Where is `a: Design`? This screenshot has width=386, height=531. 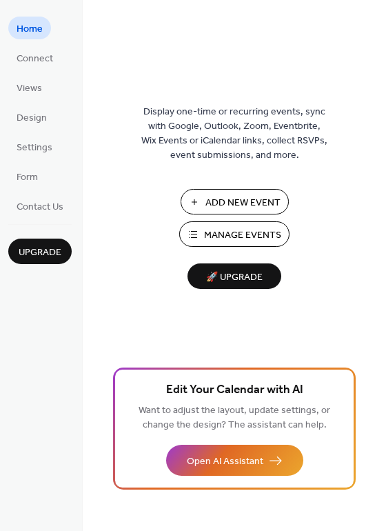
a: Design is located at coordinates (32, 116).